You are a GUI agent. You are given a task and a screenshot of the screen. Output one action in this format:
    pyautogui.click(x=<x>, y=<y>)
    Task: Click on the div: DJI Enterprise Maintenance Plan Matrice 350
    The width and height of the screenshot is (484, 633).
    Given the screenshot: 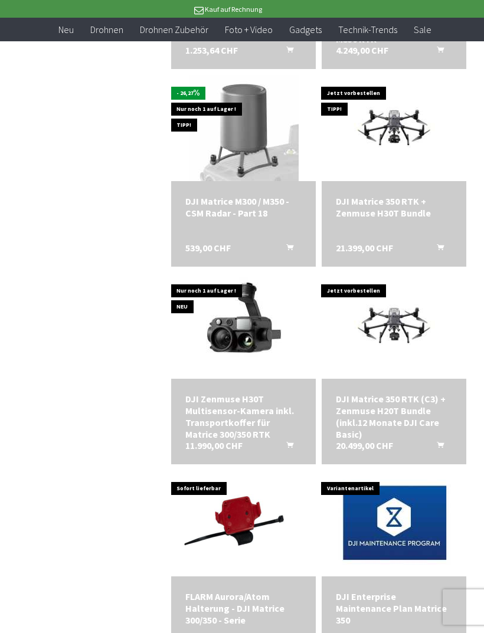 What is the action you would take?
    pyautogui.click(x=394, y=609)
    